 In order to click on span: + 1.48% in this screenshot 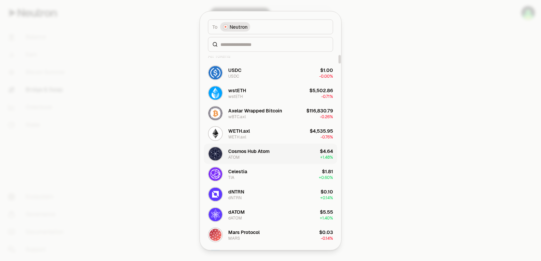, I will do `click(327, 157)`.